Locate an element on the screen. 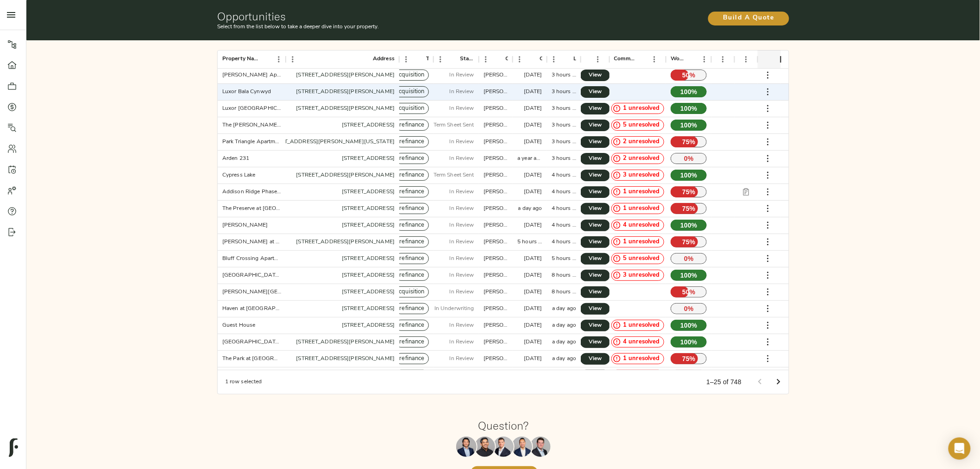  div: 2 months ago is located at coordinates (533, 275).